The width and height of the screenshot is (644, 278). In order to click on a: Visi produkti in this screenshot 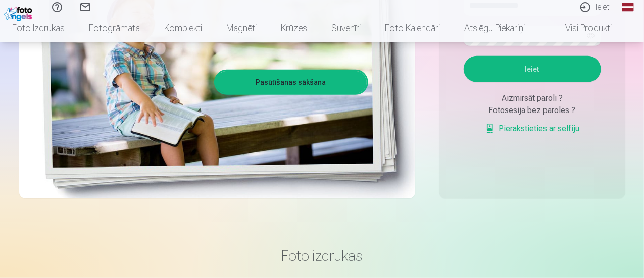, I will do `click(580, 28)`.